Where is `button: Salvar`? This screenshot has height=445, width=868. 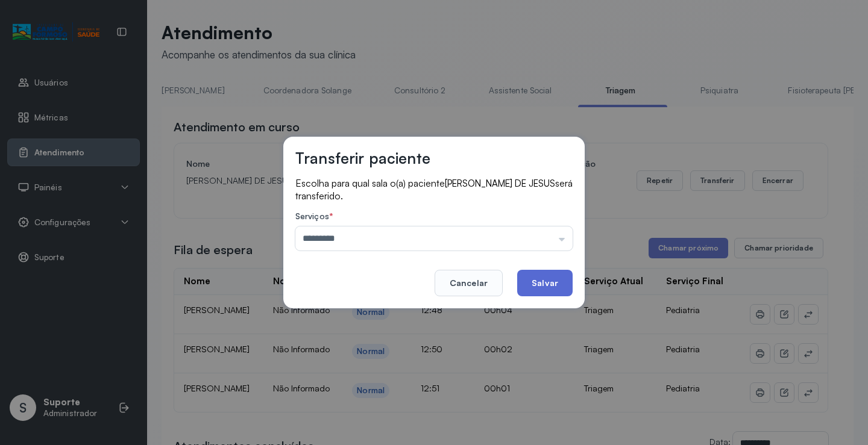 button: Salvar is located at coordinates (545, 283).